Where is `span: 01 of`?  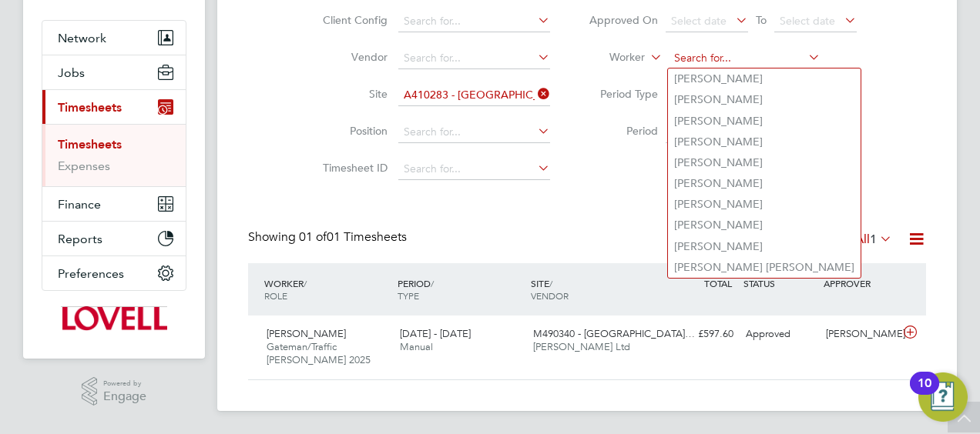 span: 01 of is located at coordinates (312, 237).